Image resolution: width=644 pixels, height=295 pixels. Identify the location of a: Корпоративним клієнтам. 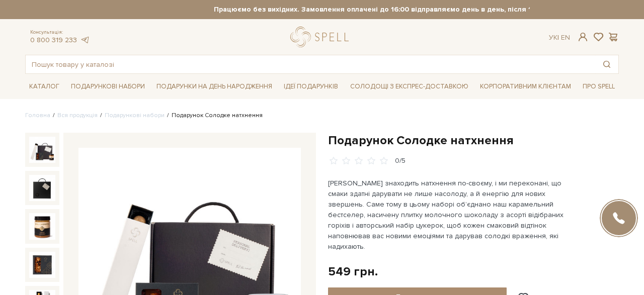
(526, 87).